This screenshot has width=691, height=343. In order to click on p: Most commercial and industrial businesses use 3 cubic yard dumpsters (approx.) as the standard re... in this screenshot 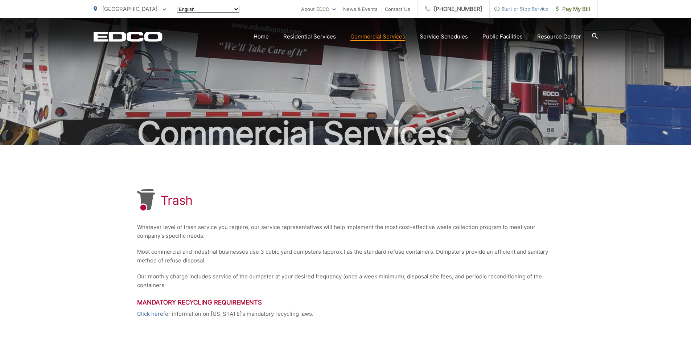, I will do `click(346, 256)`.